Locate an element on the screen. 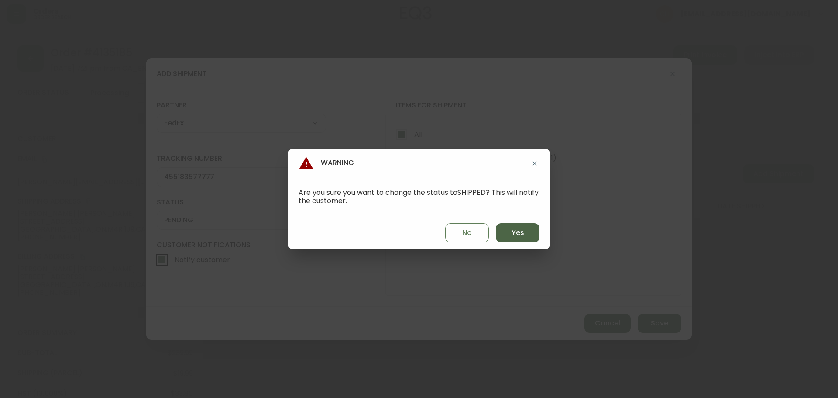  span: Are you sure you want to change the status to SHIPPED ? This will notify the customer. is located at coordinates (419, 196).